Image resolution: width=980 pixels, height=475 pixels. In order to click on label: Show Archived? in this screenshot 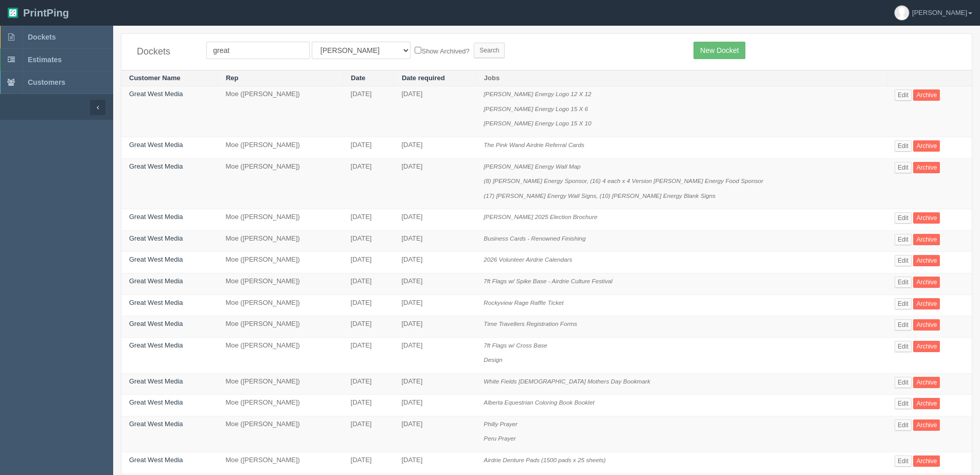, I will do `click(442, 50)`.